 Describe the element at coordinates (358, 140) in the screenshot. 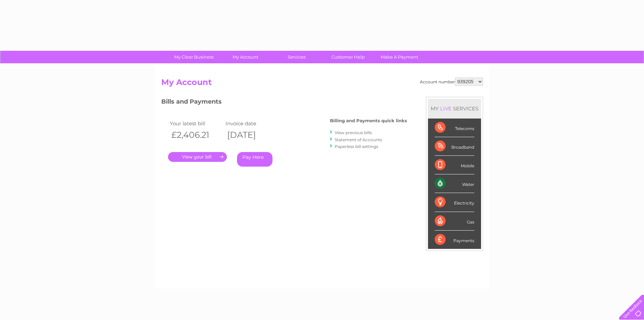

I see `a: Statement of Accounts` at that location.